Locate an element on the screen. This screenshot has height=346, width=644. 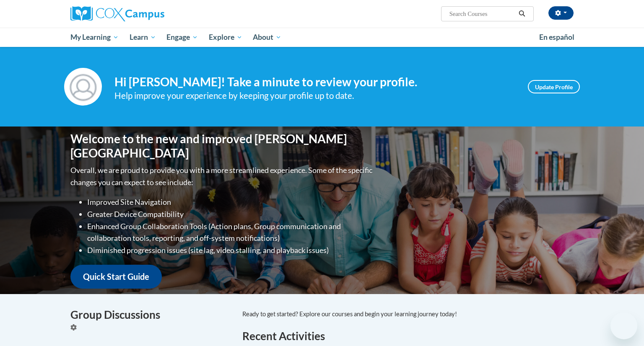
a: Update Profile is located at coordinates (554, 87).